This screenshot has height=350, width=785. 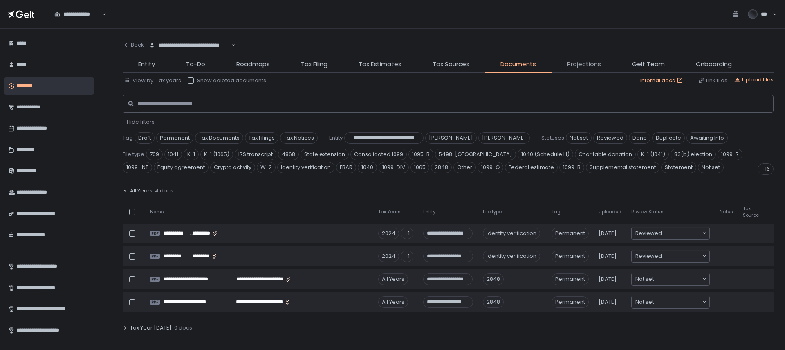 What do you see at coordinates (754, 80) in the screenshot?
I see `div: Upload files` at bounding box center [754, 80].